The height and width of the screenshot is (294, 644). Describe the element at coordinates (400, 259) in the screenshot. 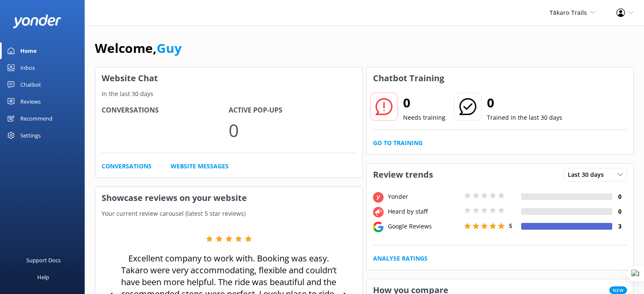

I see `a: Analyse Ratings` at that location.